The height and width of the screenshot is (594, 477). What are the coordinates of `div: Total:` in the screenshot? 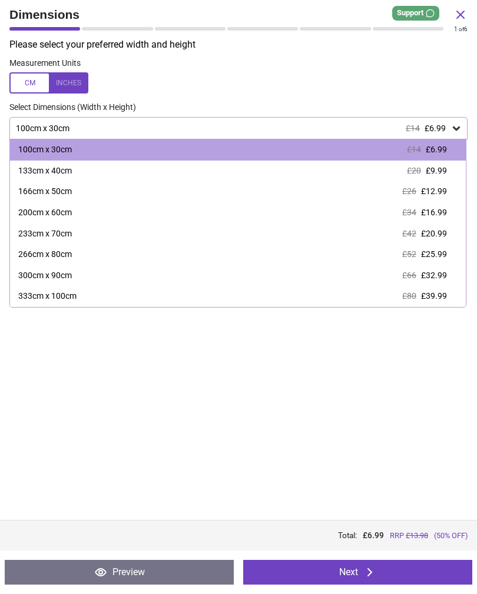 It's located at (238, 536).